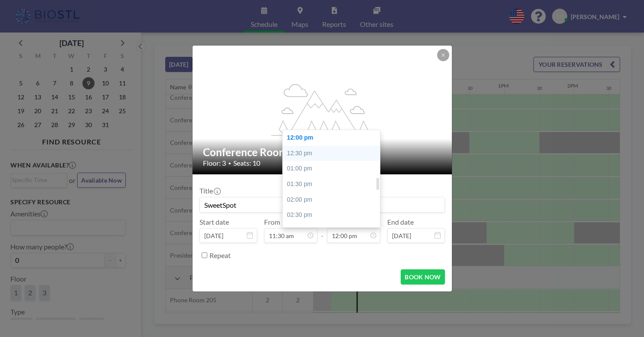 This screenshot has height=337, width=644. What do you see at coordinates (334, 200) in the screenshot?
I see `div: 02:00 pm` at bounding box center [334, 200].